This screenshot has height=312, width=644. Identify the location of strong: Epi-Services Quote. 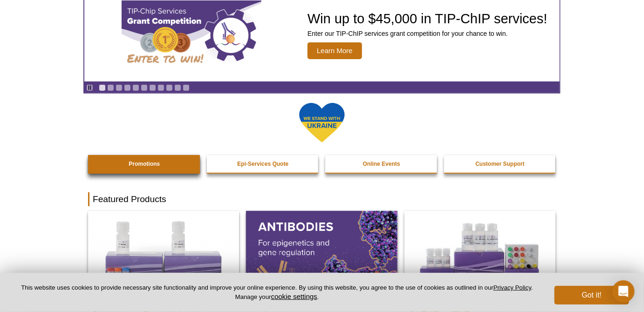
(263, 164).